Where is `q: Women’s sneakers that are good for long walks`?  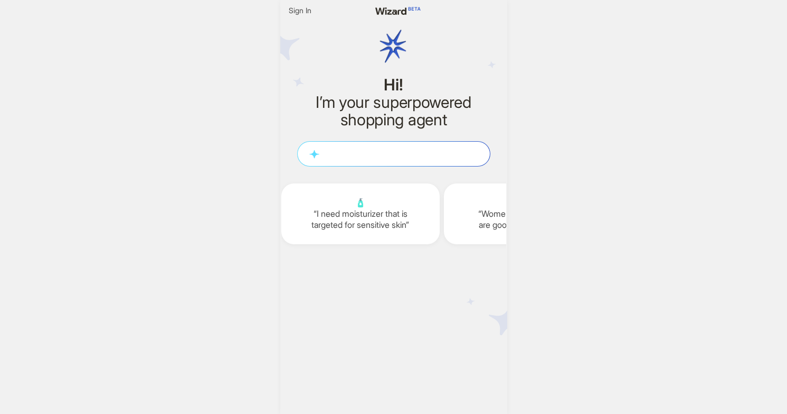
q: Women’s sneakers that are good for long walks is located at coordinates (523, 219).